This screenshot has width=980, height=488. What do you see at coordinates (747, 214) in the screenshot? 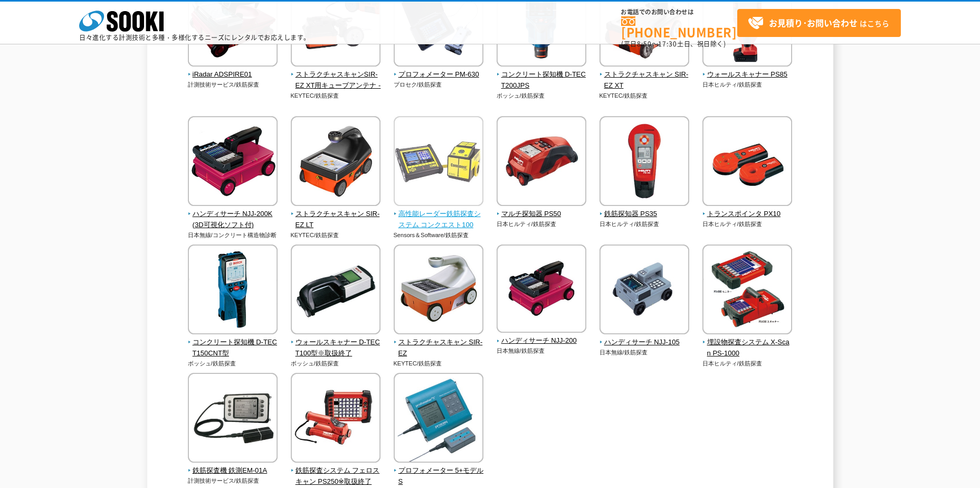
I see `span: トランスポインタ PX10` at bounding box center [747, 214].